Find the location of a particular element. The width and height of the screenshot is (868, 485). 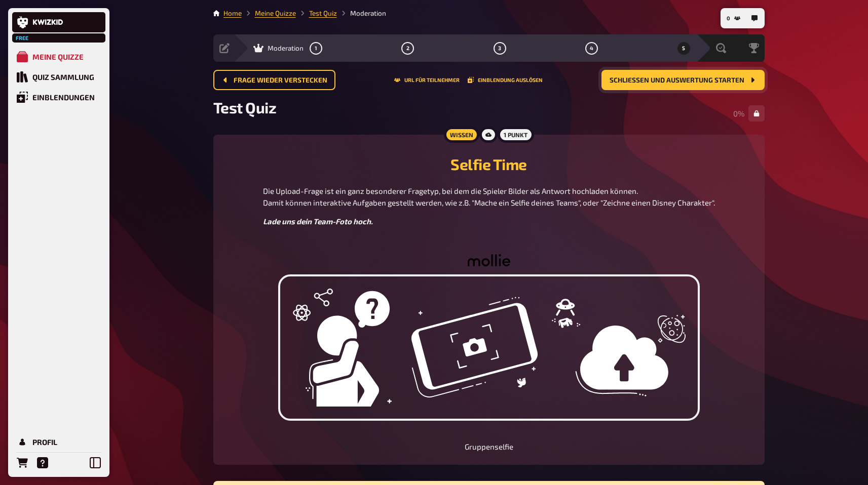

span: Moderation is located at coordinates (286, 48).